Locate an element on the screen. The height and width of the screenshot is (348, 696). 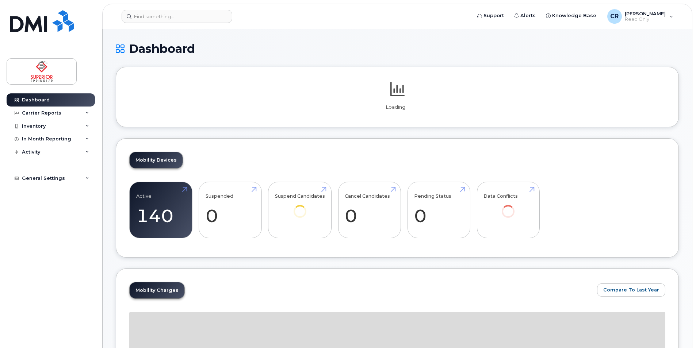
p: Loading... is located at coordinates (397, 107).